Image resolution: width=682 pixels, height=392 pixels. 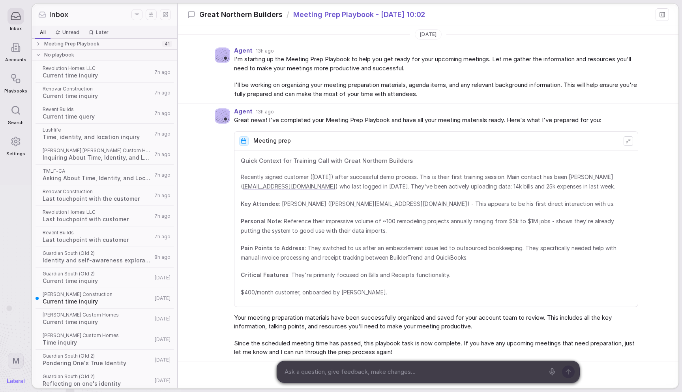 What do you see at coordinates (15, 91) in the screenshot?
I see `span: Playbooks` at bounding box center [15, 91].